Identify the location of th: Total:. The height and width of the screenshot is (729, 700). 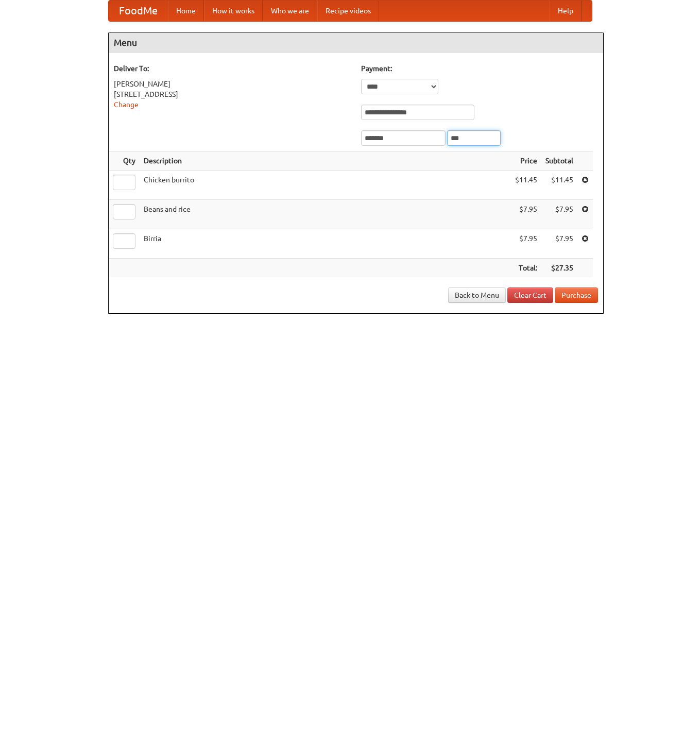
(526, 268).